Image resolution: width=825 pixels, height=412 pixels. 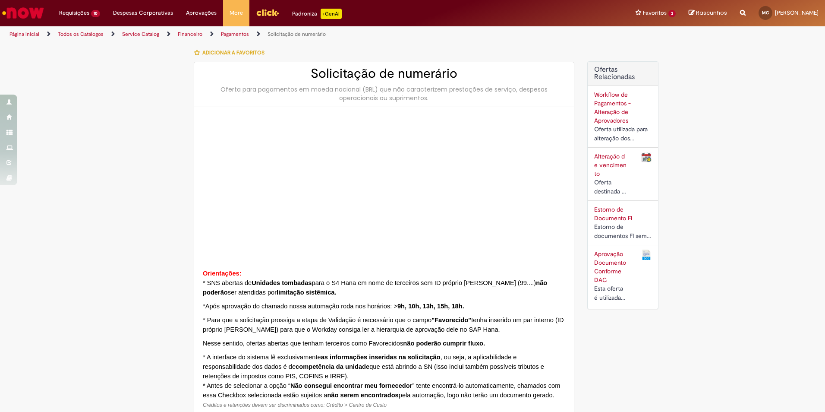 I want to click on h2: Ofertas Relacionadas, so click(x=623, y=73).